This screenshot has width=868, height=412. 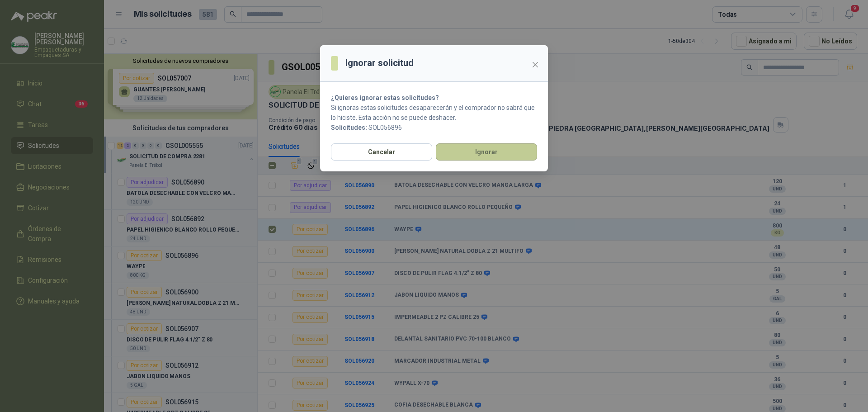 What do you see at coordinates (535, 65) in the screenshot?
I see `button: Close` at bounding box center [535, 65].